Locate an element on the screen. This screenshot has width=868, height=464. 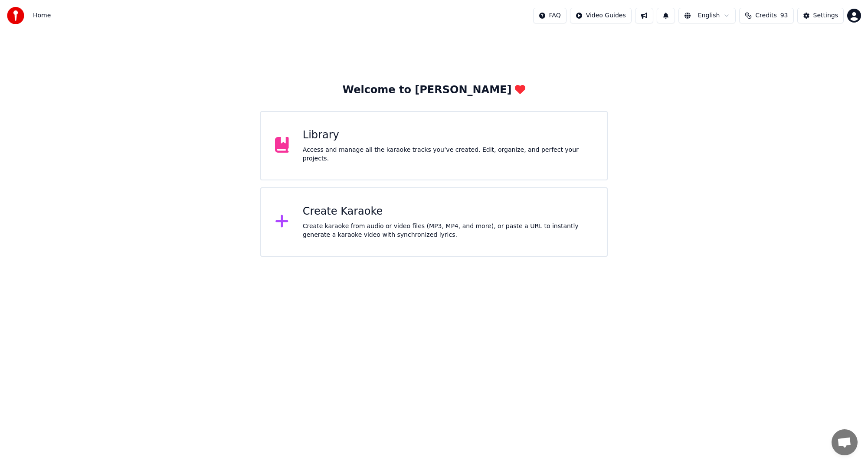
span: Credits is located at coordinates (766, 15).